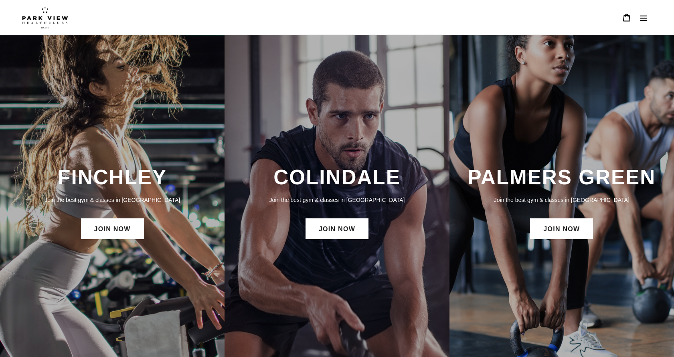  What do you see at coordinates (112, 177) in the screenshot?
I see `h3: FINCHLEY` at bounding box center [112, 177].